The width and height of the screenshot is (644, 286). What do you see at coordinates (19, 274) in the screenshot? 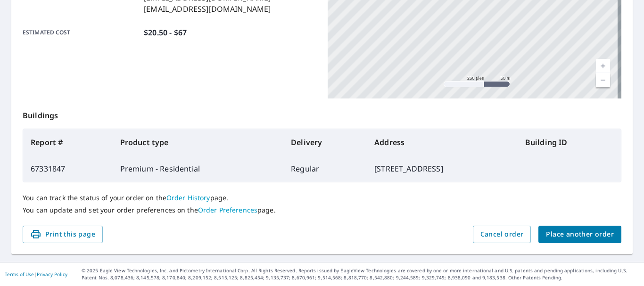
I see `a: Terms of Use` at bounding box center [19, 274].